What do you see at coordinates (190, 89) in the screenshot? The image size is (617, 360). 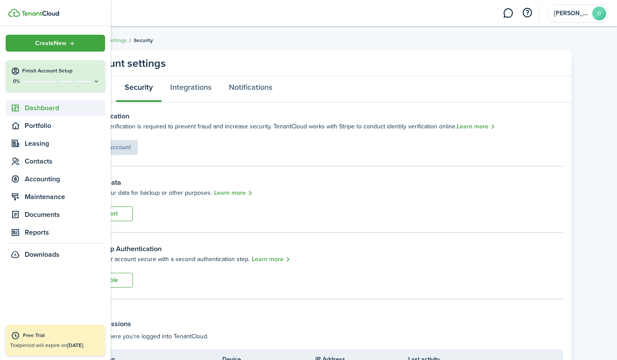 I see `a: Integrations` at bounding box center [190, 89].